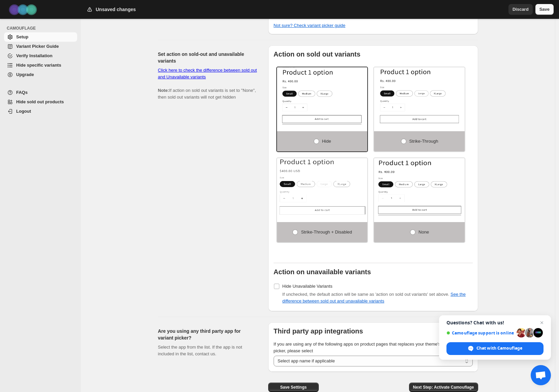 This screenshot has height=392, width=559. I want to click on b: Action on sold out variants, so click(317, 54).